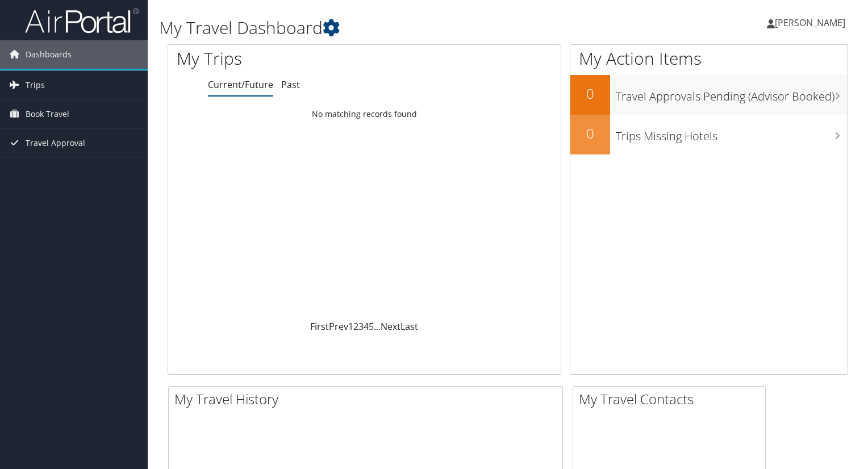 The height and width of the screenshot is (469, 868). What do you see at coordinates (49, 55) in the screenshot?
I see `span: Dashboards` at bounding box center [49, 55].